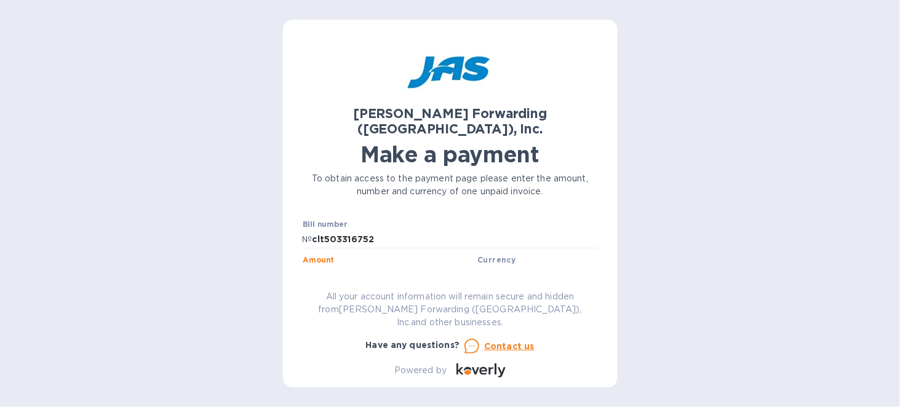 This screenshot has height=407, width=900. Describe the element at coordinates (325, 225) in the screenshot. I see `label: Bill number` at that location.